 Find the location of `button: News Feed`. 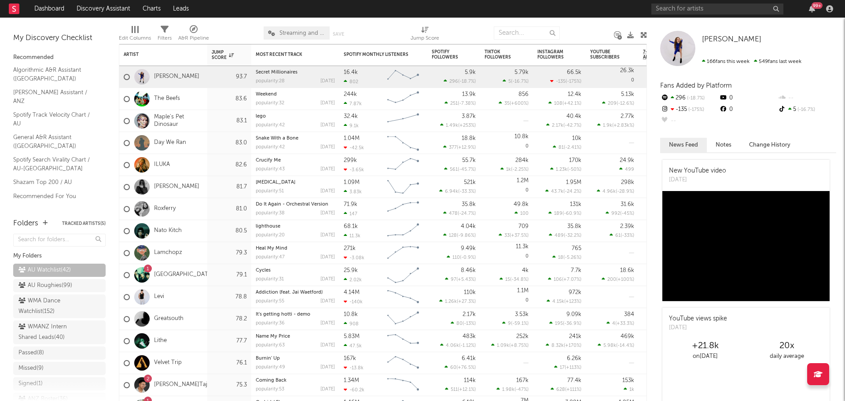

button: News Feed is located at coordinates (683, 145).